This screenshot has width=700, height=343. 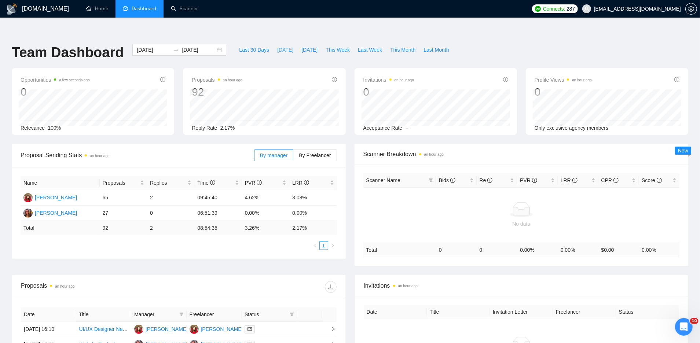 I want to click on span: Bids, so click(x=447, y=180).